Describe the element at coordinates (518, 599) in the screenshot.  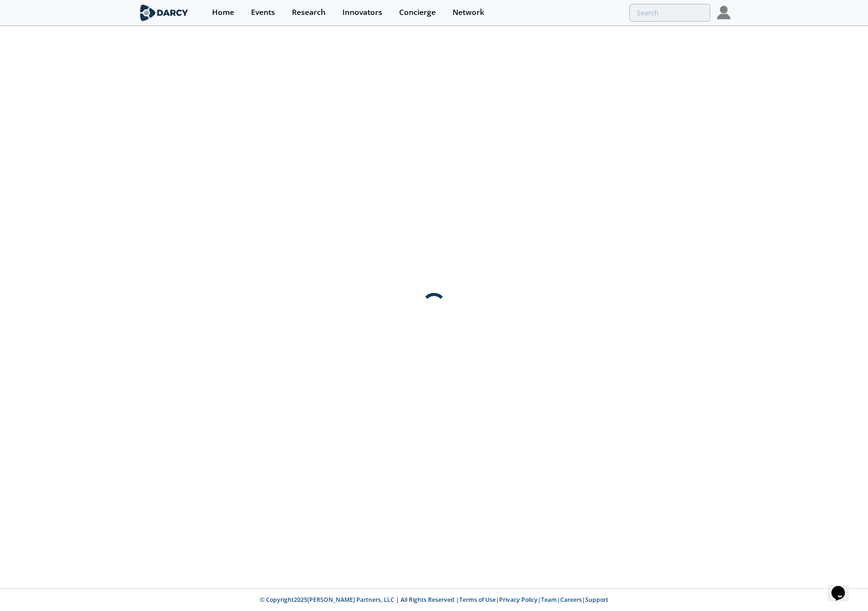
I see `a: Privacy Policy` at that location.